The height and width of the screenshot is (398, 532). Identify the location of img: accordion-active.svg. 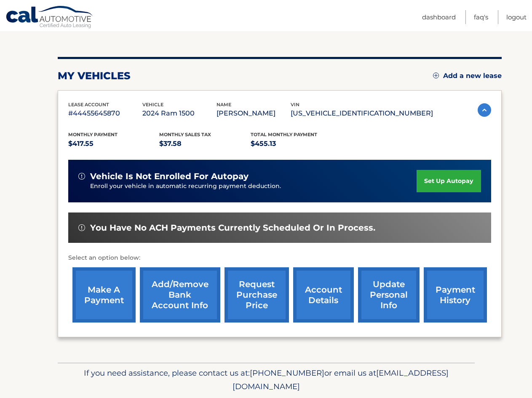
(485, 110).